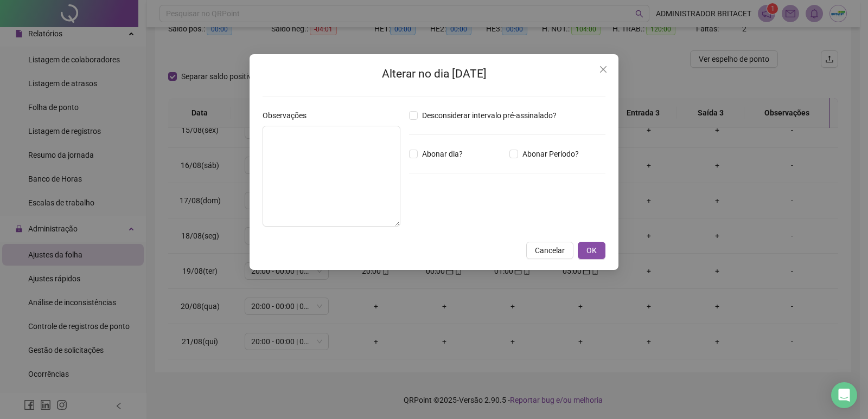  I want to click on span: Abonar Período?, so click(550, 154).